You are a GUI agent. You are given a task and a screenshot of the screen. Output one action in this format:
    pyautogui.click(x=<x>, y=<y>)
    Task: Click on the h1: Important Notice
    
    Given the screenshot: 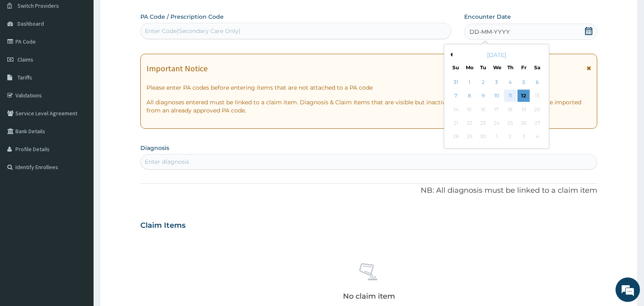 What is the action you would take?
    pyautogui.click(x=177, y=69)
    